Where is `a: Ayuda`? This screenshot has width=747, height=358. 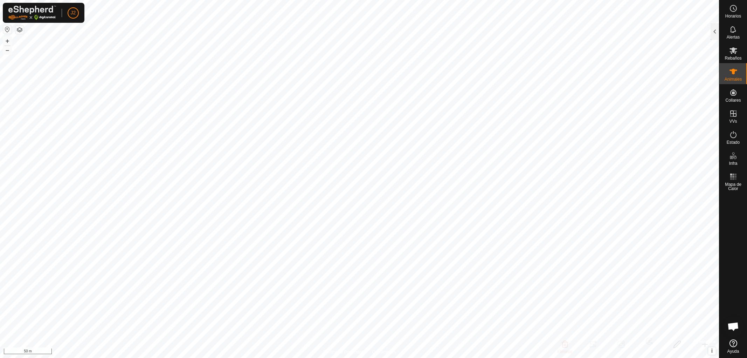 a: Ayuda is located at coordinates (733, 346).